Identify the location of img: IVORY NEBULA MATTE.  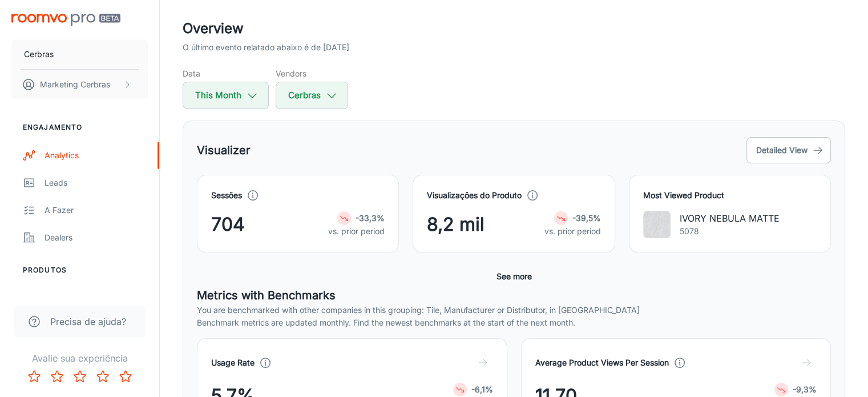
(657, 224).